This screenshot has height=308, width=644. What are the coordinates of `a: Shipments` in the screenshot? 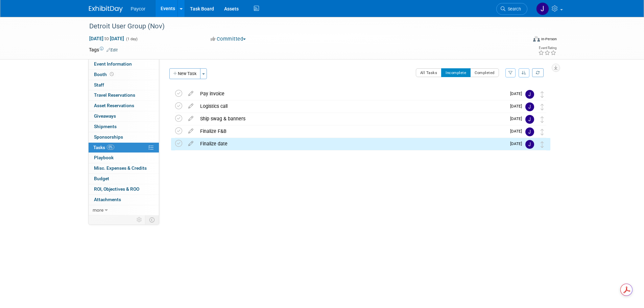 It's located at (124, 127).